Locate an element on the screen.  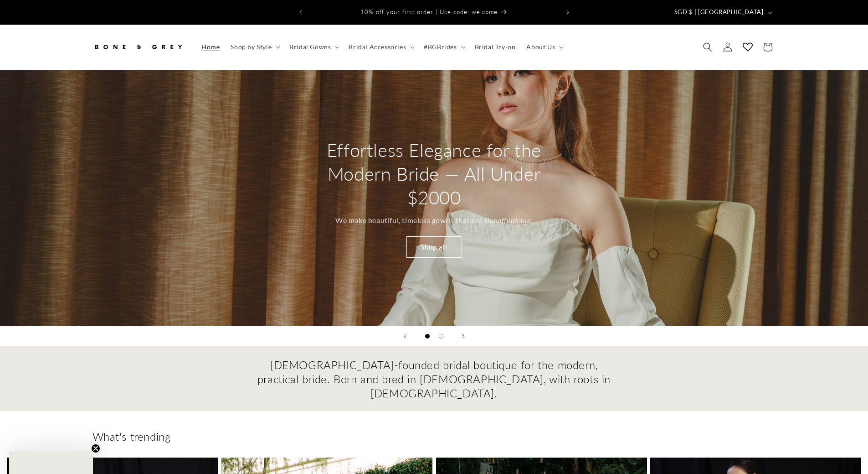
button: Load slide 2 of 2 is located at coordinates (441, 336).